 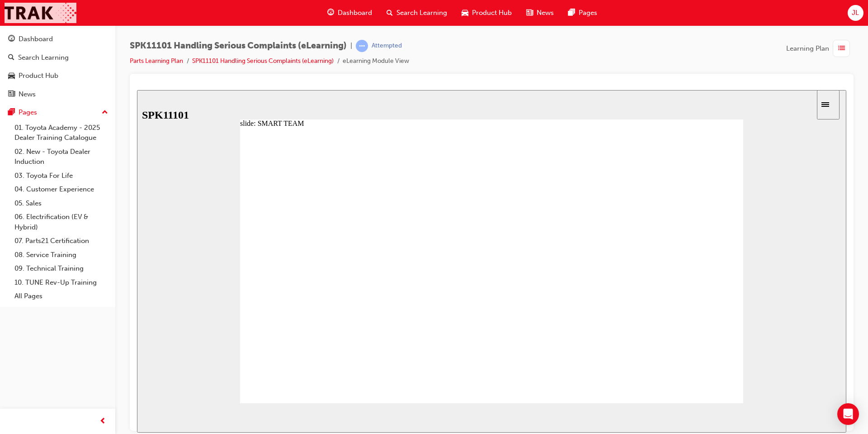 I want to click on a: Search Learning, so click(x=57, y=57).